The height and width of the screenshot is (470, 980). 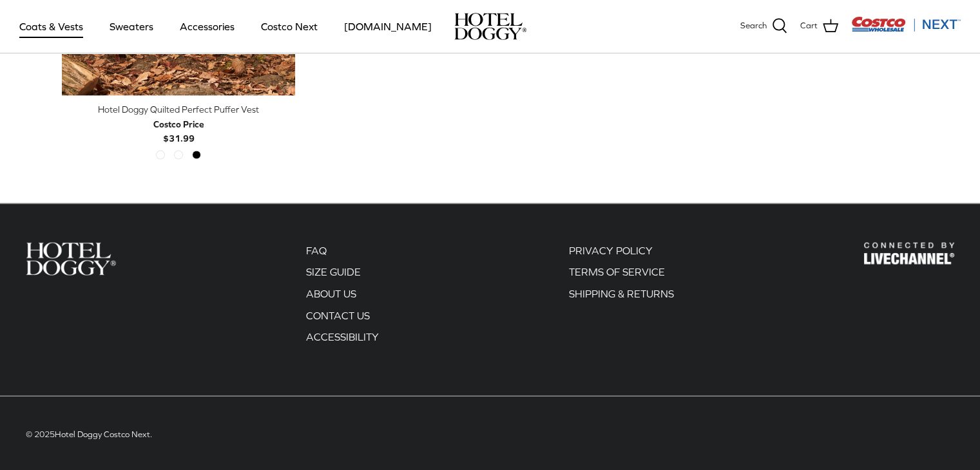 I want to click on a: TERMS OF SERVICE, so click(x=616, y=272).